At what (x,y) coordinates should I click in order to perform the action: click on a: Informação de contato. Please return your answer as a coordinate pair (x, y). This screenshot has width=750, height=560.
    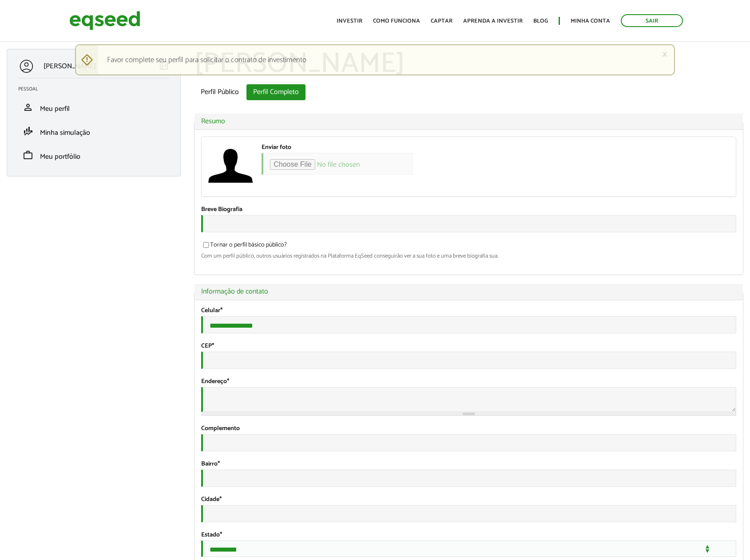
    Looking at the image, I should click on (468, 292).